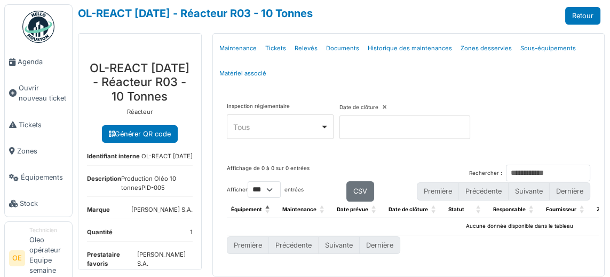  What do you see at coordinates (140, 112) in the screenshot?
I see `p: Réacteur` at bounding box center [140, 112].